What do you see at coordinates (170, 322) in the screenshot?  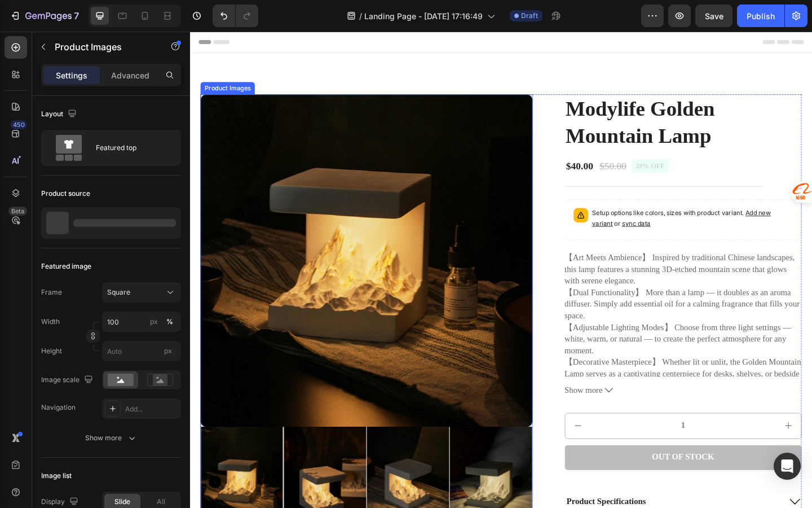 I see `button: px` at bounding box center [170, 322].